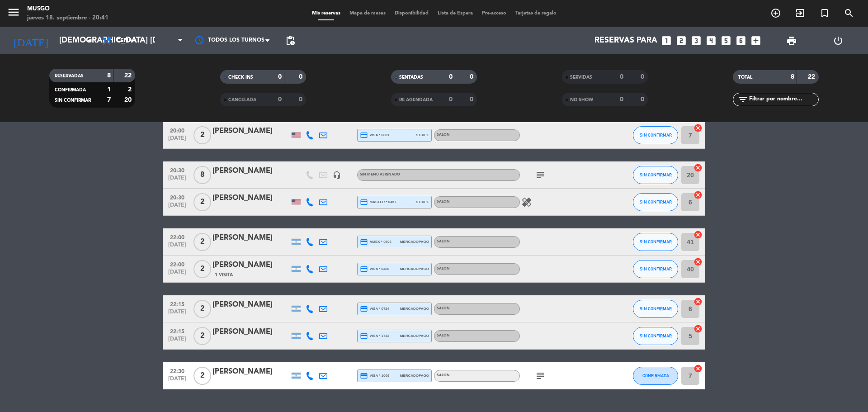 This screenshot has height=412, width=868. What do you see at coordinates (109, 100) in the screenshot?
I see `strong: 7` at bounding box center [109, 100].